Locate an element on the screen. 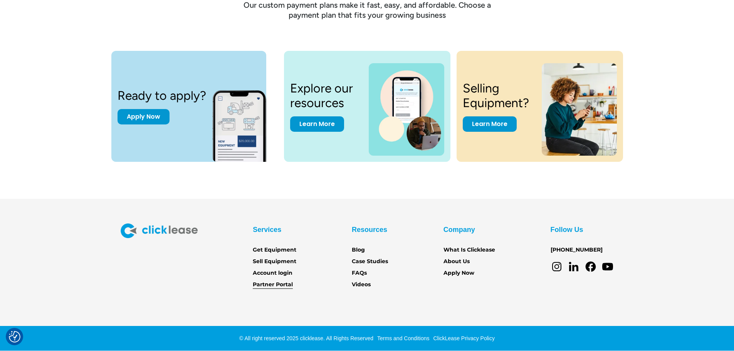  img: Revisit consent button is located at coordinates (15, 337).